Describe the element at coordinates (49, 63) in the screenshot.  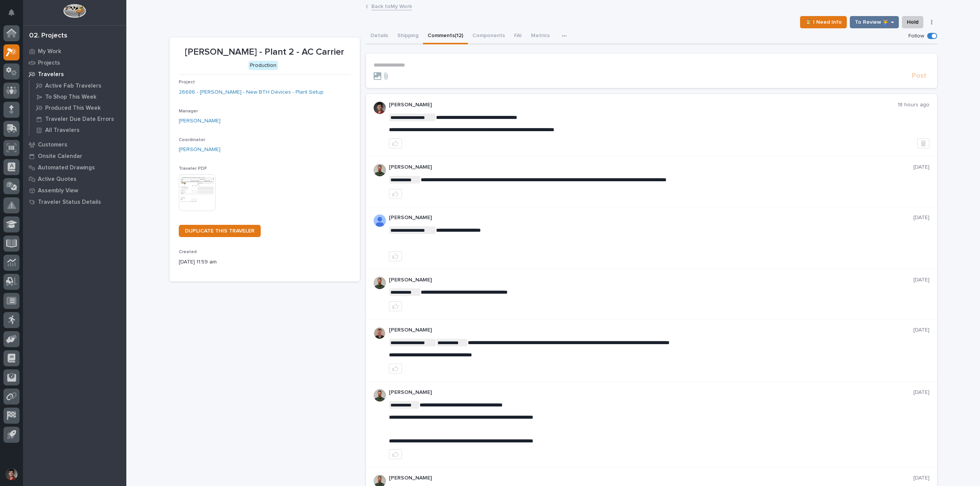
I see `p: Projects` at that location.